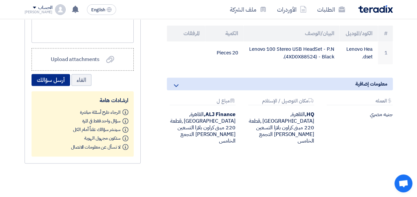 Image resolution: width=417 pixels, height=197 pixels. I want to click on button: الغاء, so click(81, 80).